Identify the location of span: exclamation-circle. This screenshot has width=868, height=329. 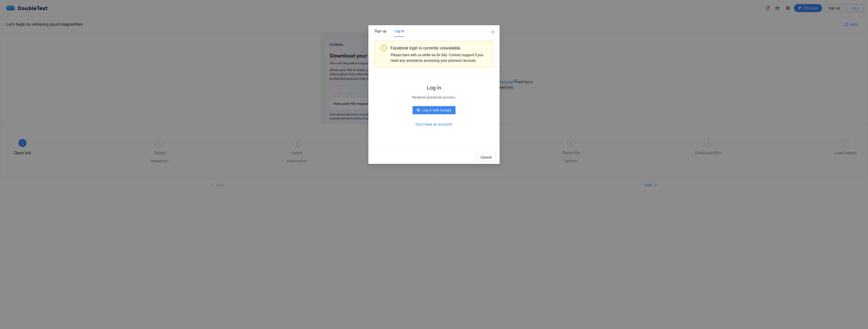
(383, 48).